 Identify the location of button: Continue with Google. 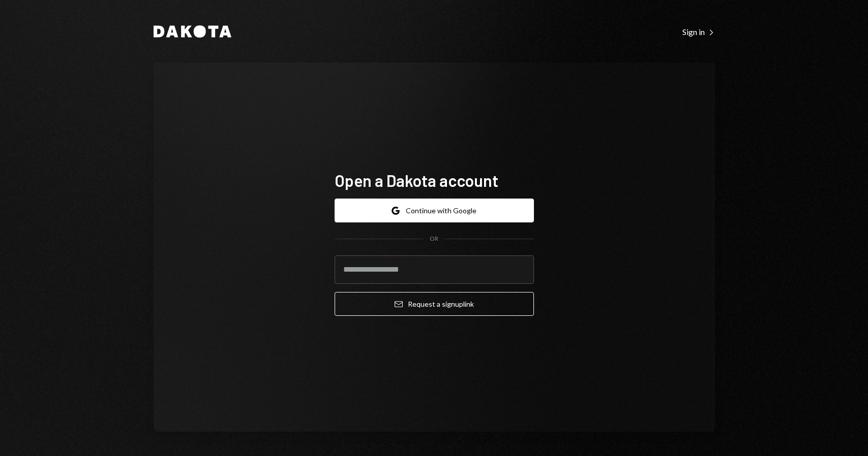
(434, 211).